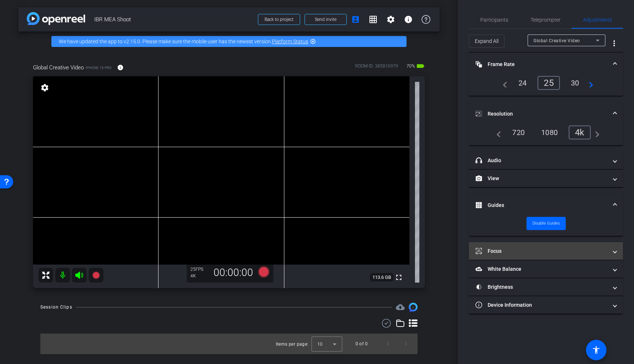 The height and width of the screenshot is (364, 634). I want to click on mat-icon: grid_on, so click(373, 19).